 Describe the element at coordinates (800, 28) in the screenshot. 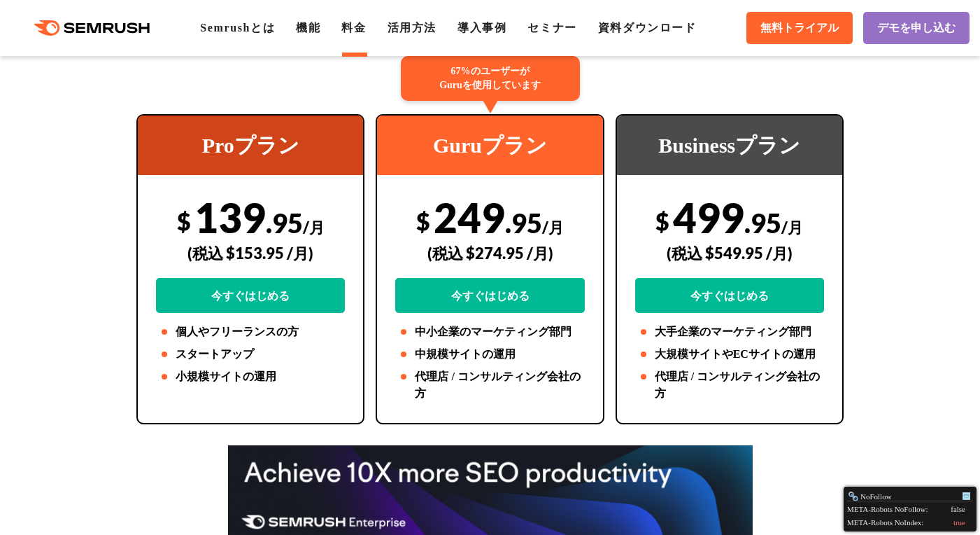

I see `a: 無料トライアル` at that location.